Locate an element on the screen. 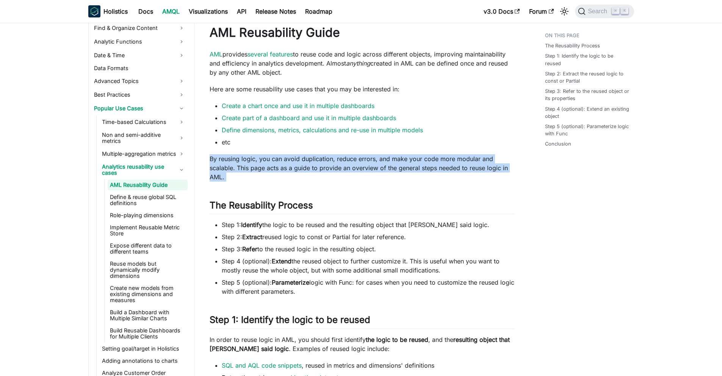 The image size is (722, 376). a: AML Reusability Guide is located at coordinates (148, 185).